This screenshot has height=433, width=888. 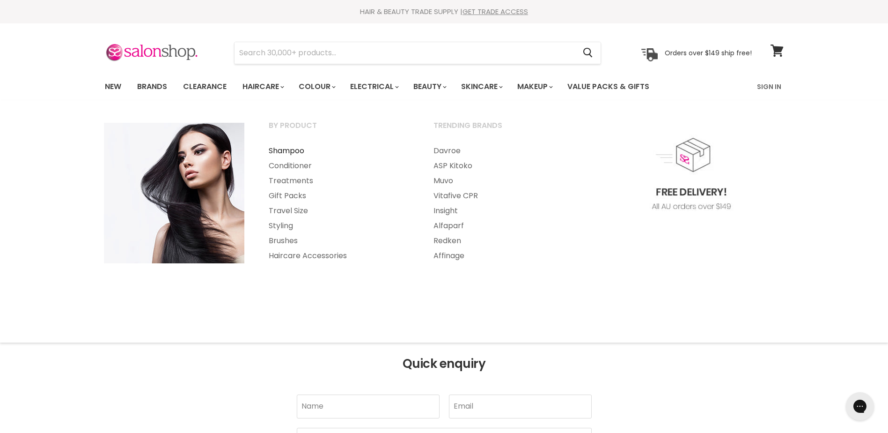 I want to click on a: Insight, so click(x=503, y=211).